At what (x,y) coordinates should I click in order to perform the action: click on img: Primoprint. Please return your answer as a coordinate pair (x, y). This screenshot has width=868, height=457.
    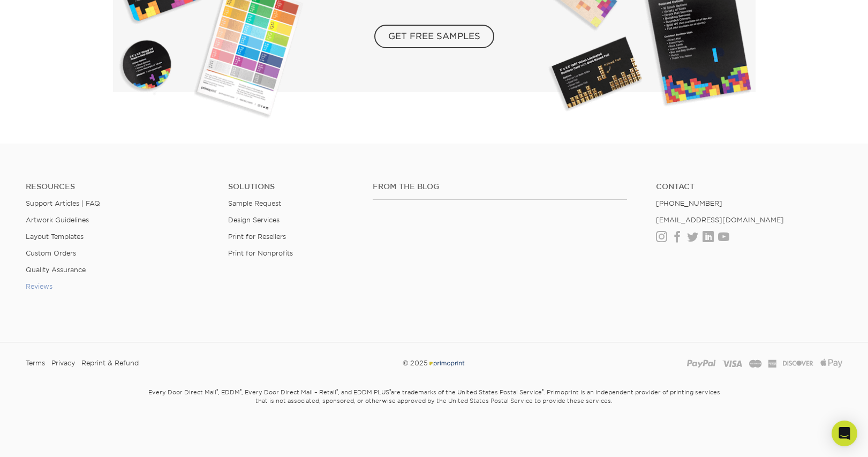
    Looking at the image, I should click on (446, 363).